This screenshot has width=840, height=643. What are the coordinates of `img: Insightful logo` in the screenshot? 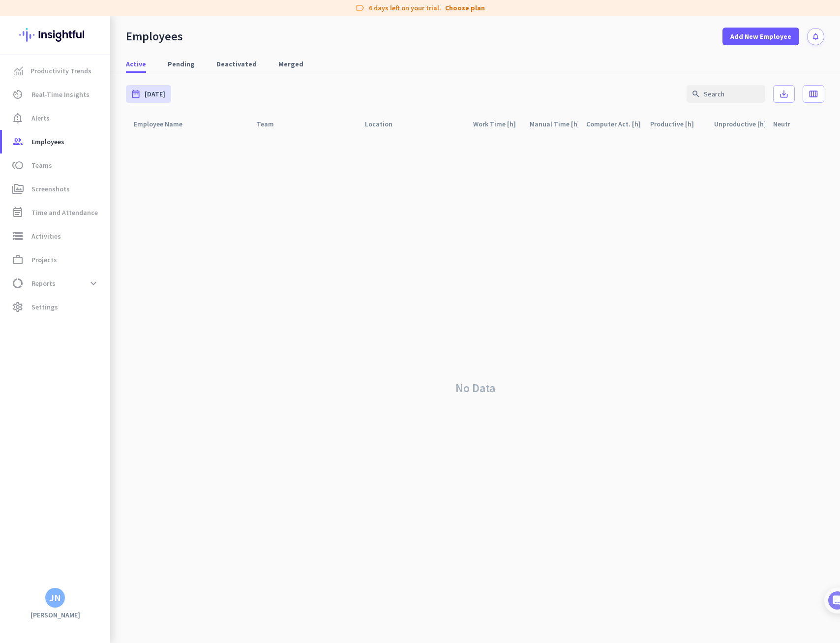 It's located at (55, 35).